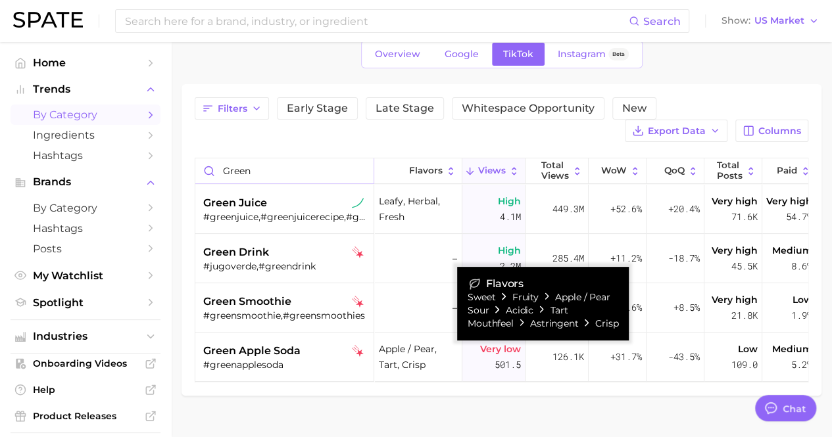  I want to click on button: Filters, so click(232, 109).